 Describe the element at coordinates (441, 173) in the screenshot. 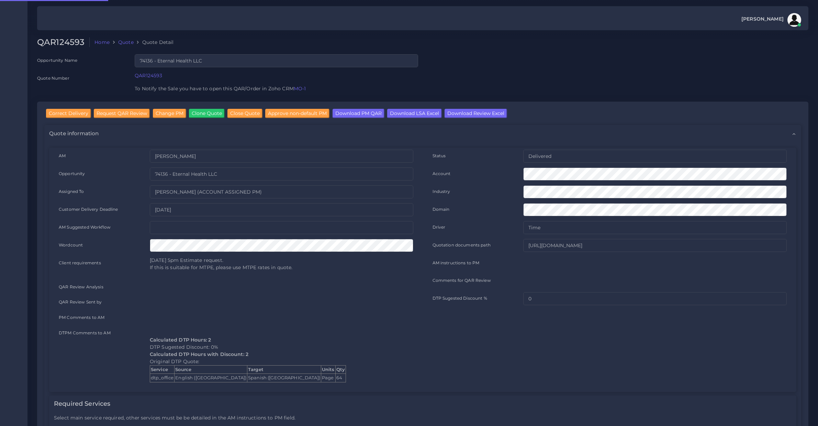

I see `label: Account` at that location.